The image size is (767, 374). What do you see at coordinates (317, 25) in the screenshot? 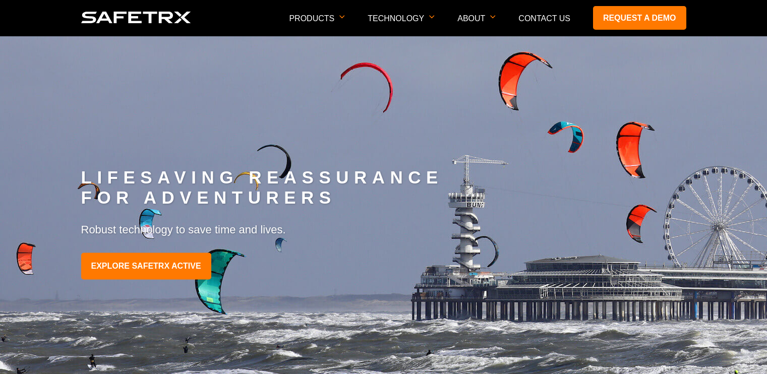
I see `p: Products` at bounding box center [317, 25].